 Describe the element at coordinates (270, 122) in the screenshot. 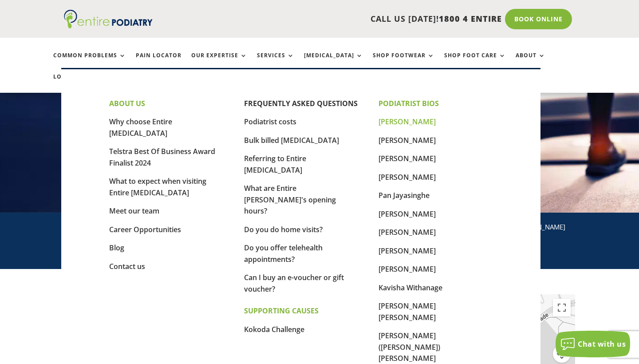

I see `a: Podiatrist costs` at that location.